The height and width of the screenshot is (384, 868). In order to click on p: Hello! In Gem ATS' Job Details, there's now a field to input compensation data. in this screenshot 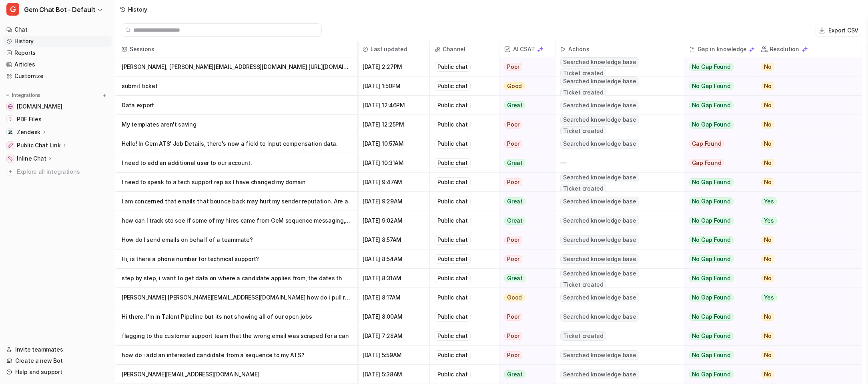, I will do `click(236, 144)`.